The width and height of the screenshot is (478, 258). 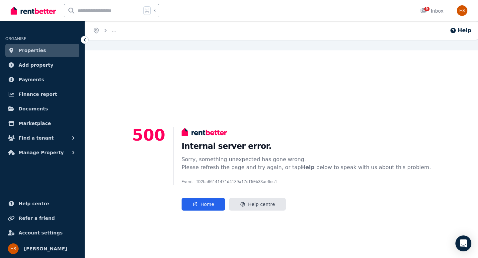 I want to click on a: Payments, so click(x=42, y=80).